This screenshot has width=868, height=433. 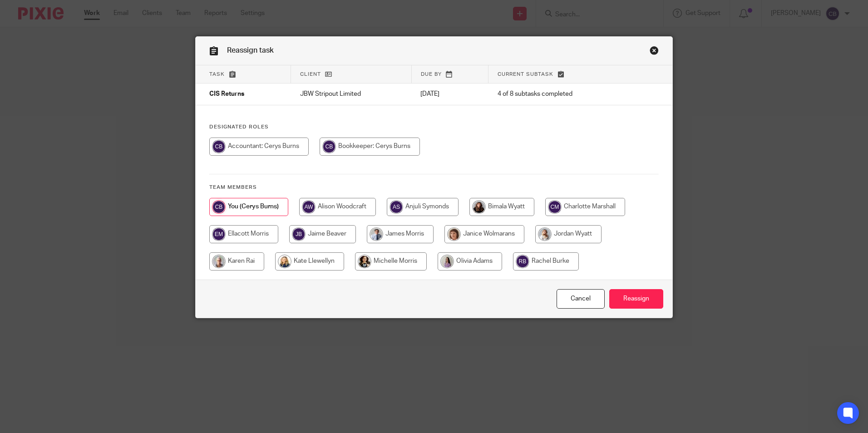 I want to click on td: 4 of 8 subtasks completed, so click(x=559, y=94).